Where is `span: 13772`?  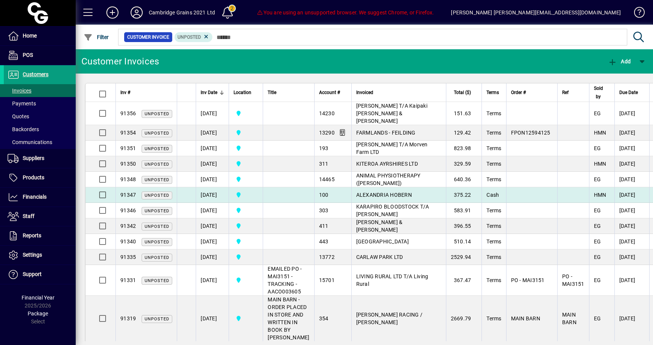 span: 13772 is located at coordinates (327, 257).